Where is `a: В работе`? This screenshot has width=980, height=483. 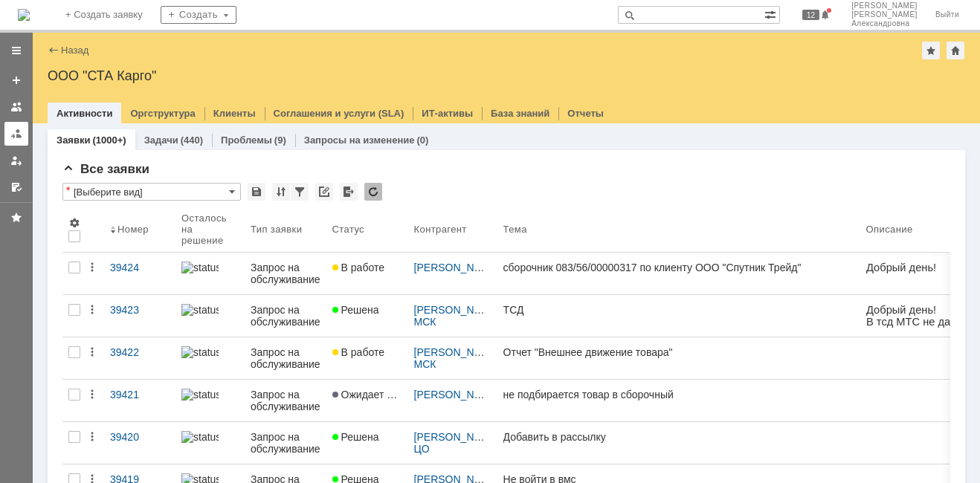
a: В работе is located at coordinates (367, 358).